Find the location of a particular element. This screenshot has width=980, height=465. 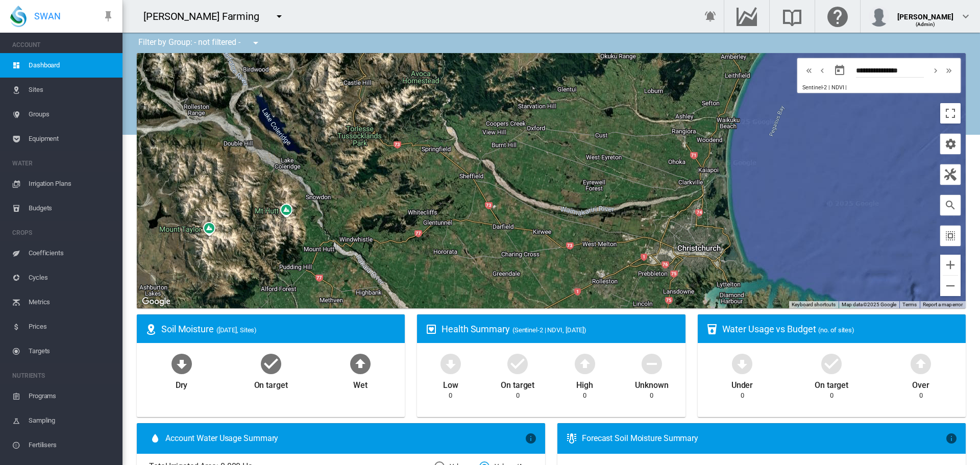

a: Terms is located at coordinates (909, 304).